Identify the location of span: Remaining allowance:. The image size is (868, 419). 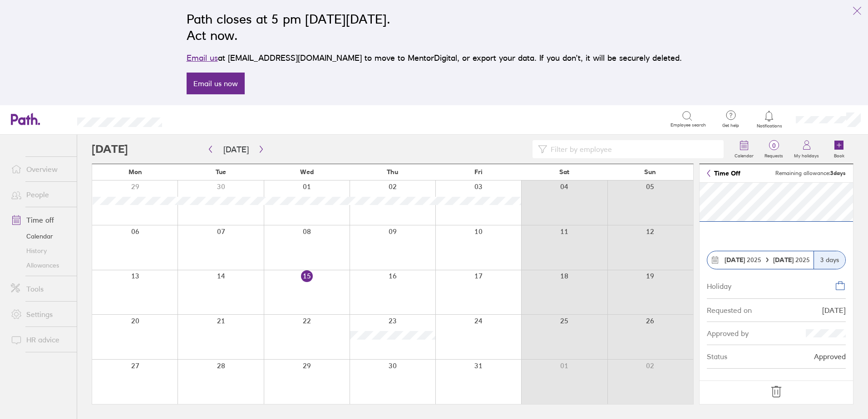
(811, 173).